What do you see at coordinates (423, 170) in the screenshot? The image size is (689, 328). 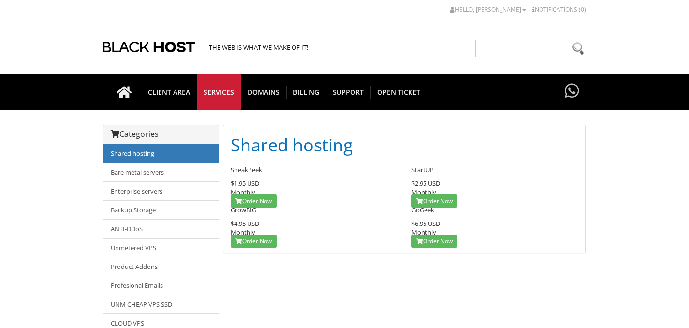 I see `span: StartUP` at bounding box center [423, 170].